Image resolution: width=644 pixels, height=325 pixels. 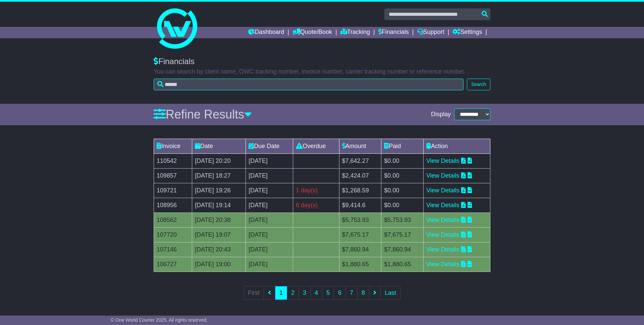 What do you see at coordinates (219, 146) in the screenshot?
I see `td: Date` at bounding box center [219, 146].